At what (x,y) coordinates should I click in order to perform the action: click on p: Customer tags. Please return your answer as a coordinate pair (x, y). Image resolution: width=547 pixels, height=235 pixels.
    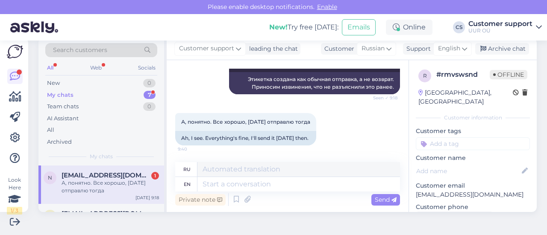
    Looking at the image, I should click on (472, 131).